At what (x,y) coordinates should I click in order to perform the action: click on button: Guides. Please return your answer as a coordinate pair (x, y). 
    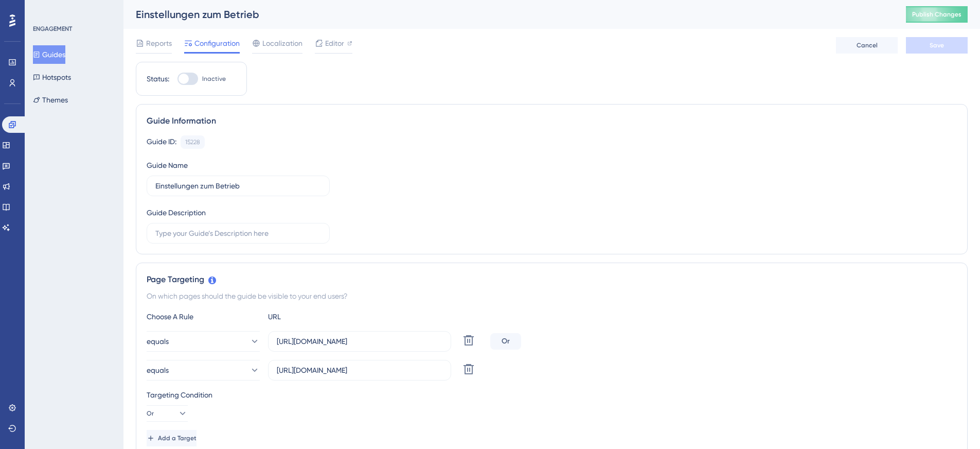
    Looking at the image, I should click on (49, 54).